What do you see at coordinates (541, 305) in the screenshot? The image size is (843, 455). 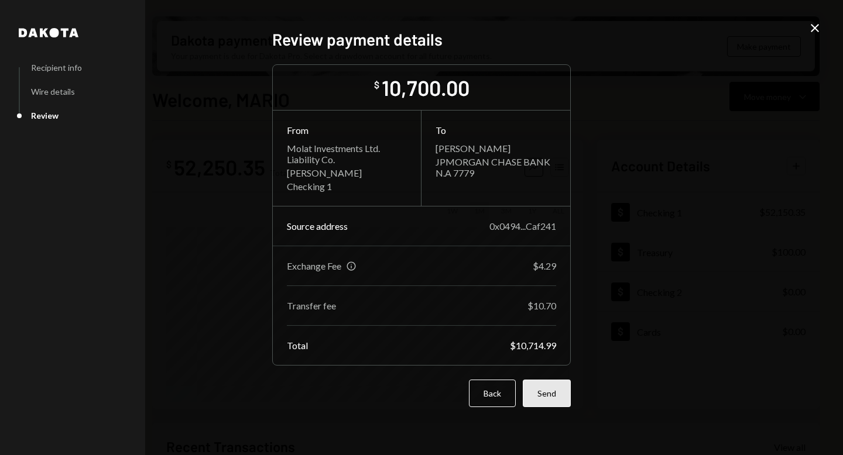 I see `div: $10.70` at bounding box center [541, 305].